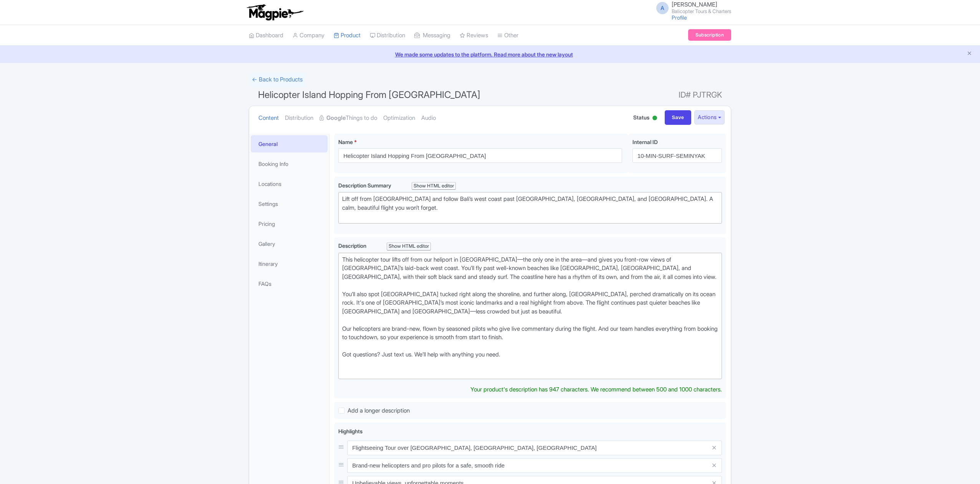 The height and width of the screenshot is (484, 980). I want to click on a: Pricing, so click(289, 223).